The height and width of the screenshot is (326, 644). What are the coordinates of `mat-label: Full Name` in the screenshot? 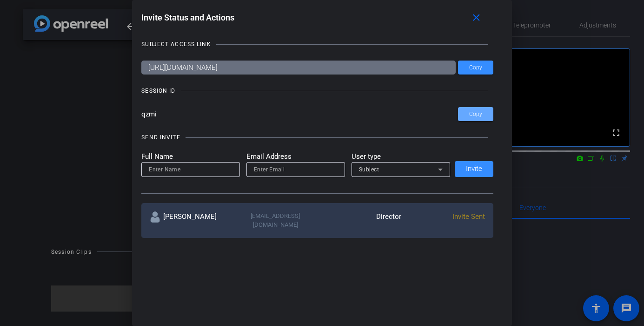 It's located at (191, 156).